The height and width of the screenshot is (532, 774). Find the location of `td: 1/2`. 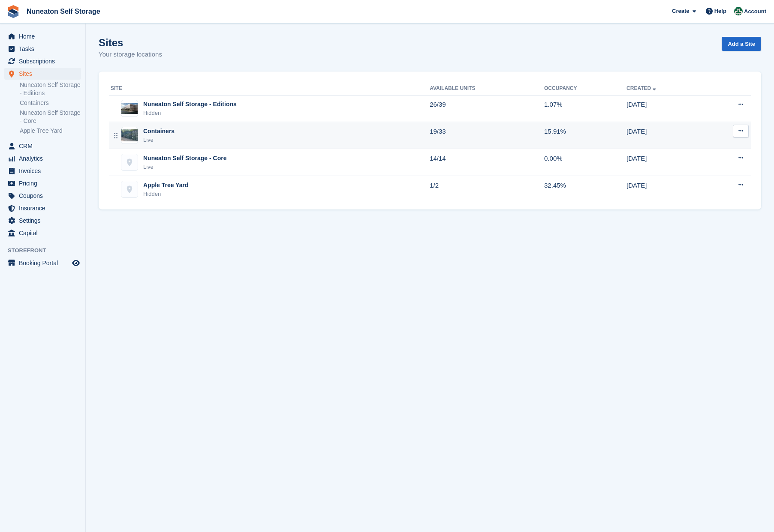

td: 1/2 is located at coordinates (487, 189).